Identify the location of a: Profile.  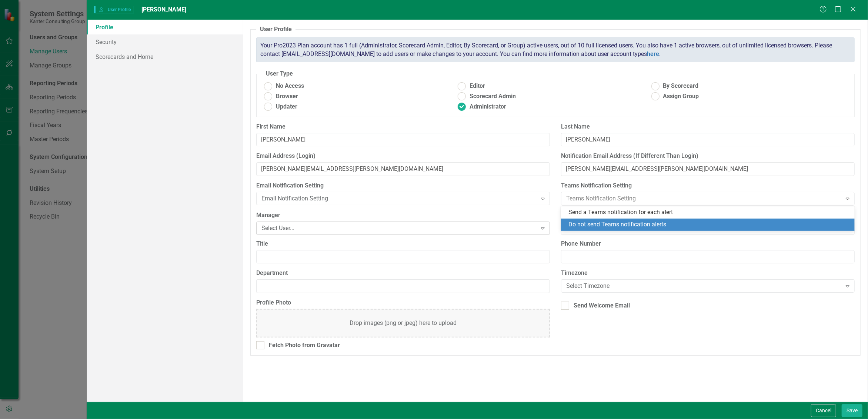
(165, 27).